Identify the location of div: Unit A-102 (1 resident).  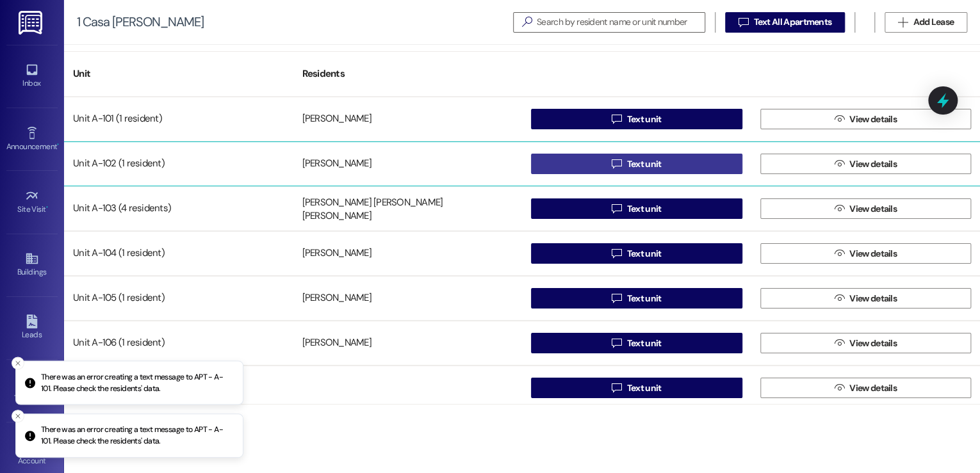
(179, 164).